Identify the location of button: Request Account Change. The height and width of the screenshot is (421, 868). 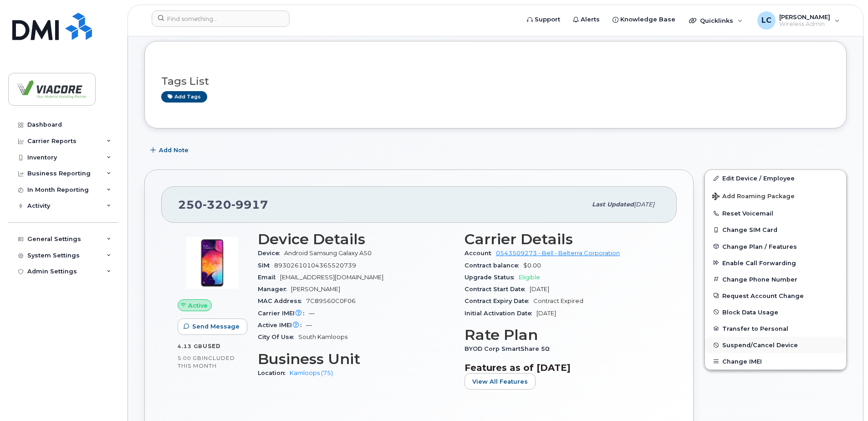
(776, 296).